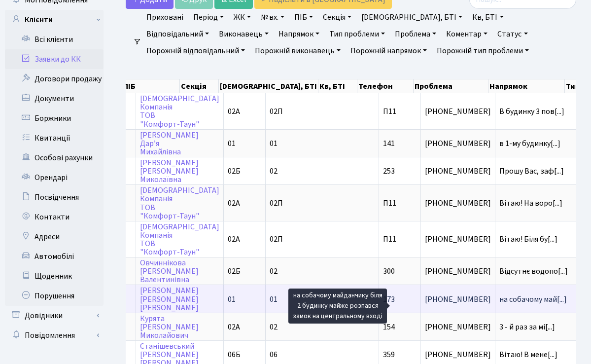 This screenshot has width=591, height=364. I want to click on span: Вітаю! В мене[...], so click(528, 355).